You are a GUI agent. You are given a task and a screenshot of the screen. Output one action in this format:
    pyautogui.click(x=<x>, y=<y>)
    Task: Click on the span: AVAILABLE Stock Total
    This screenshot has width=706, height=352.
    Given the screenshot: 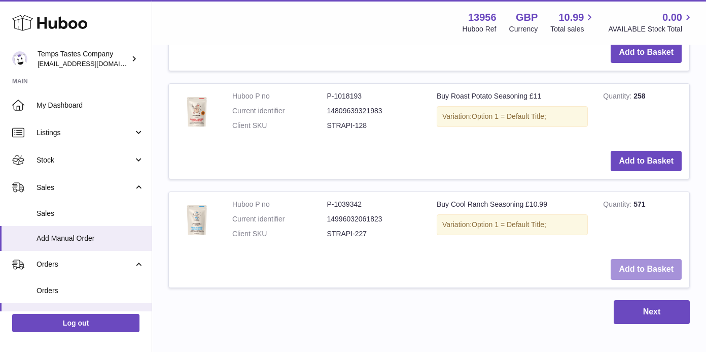 What is the action you would take?
    pyautogui.click(x=651, y=29)
    